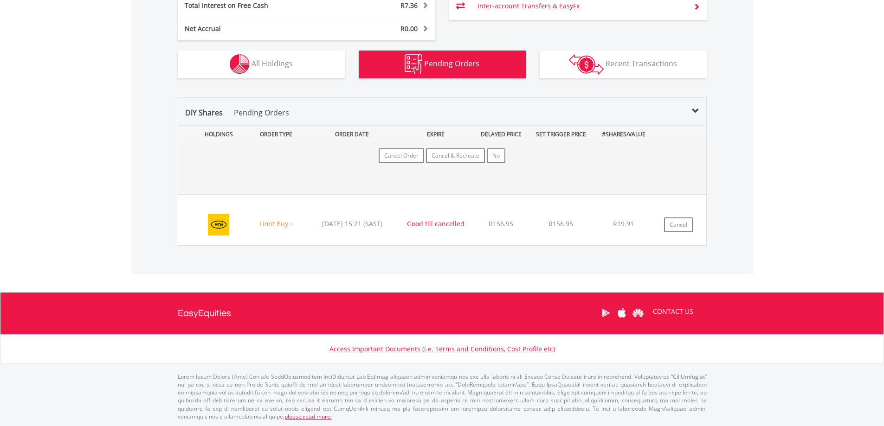 The width and height of the screenshot is (884, 426). What do you see at coordinates (253, 29) in the screenshot?
I see `div: Net Accrual` at bounding box center [253, 29].